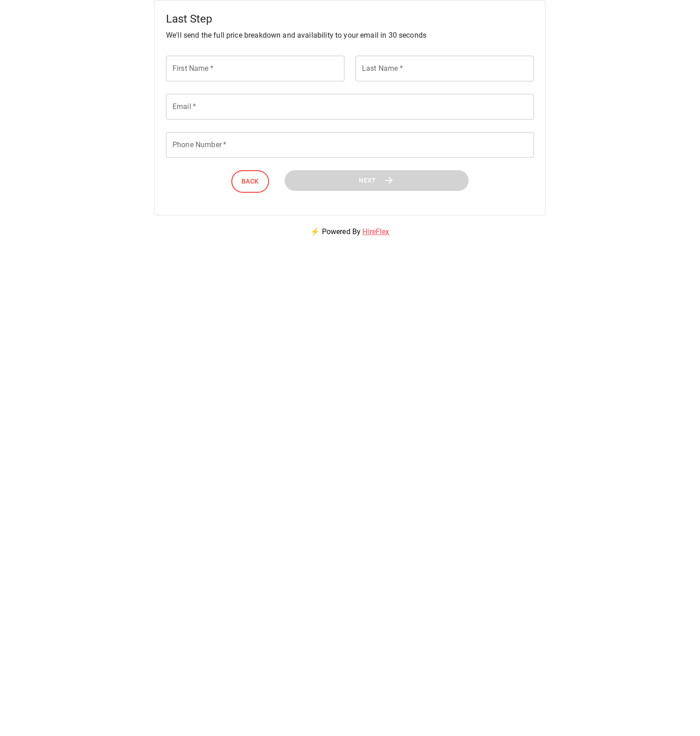 The height and width of the screenshot is (736, 700). I want to click on span: Back, so click(250, 181).